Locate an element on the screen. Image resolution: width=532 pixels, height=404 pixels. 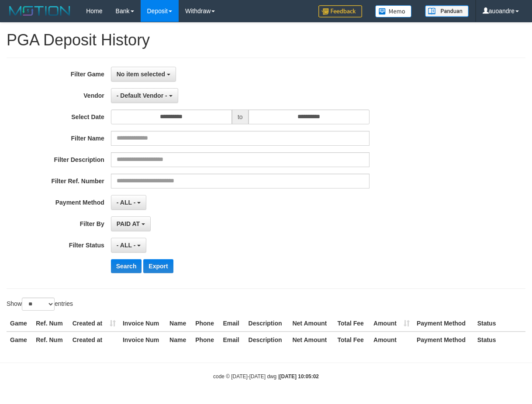
span: to is located at coordinates (240, 117).